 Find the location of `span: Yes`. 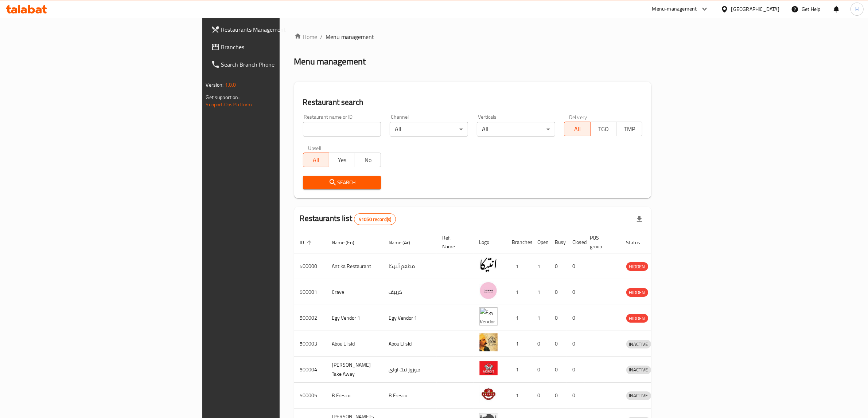

span: Yes is located at coordinates (342, 160).